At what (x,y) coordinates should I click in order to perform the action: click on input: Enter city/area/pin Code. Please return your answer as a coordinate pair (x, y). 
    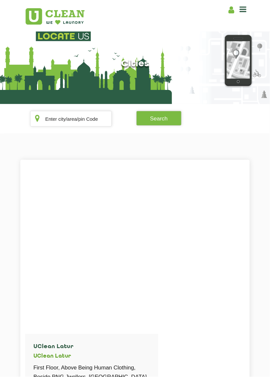
    Looking at the image, I should click on (71, 119).